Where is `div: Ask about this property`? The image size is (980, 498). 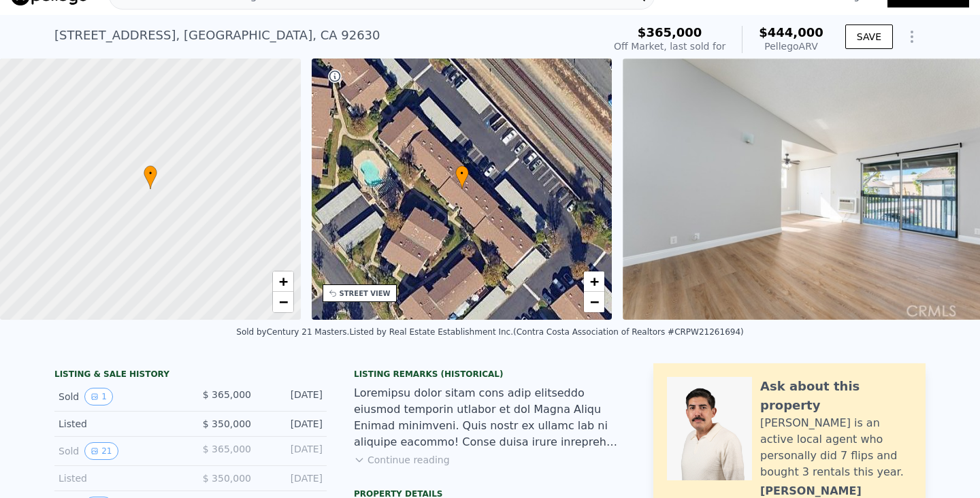
div: Ask about this property is located at coordinates (835, 396).